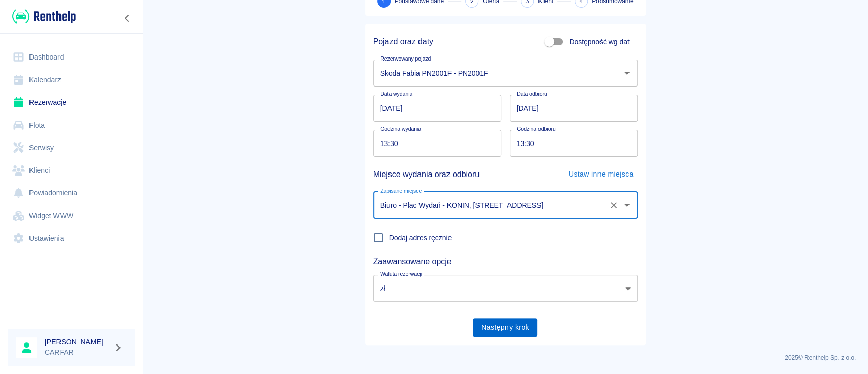  What do you see at coordinates (400, 191) in the screenshot?
I see `label: Zapisane miejsce` at bounding box center [400, 191].